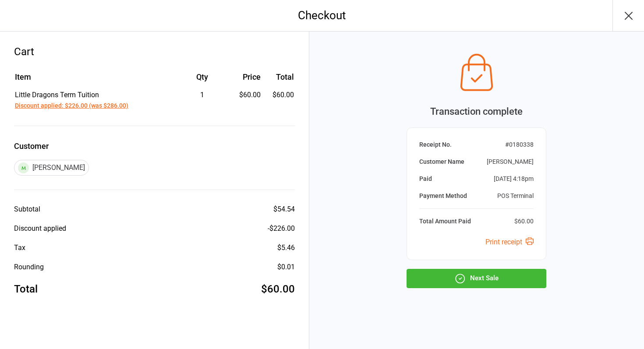 The image size is (644, 349). I want to click on div: Total Amount Paid, so click(445, 221).